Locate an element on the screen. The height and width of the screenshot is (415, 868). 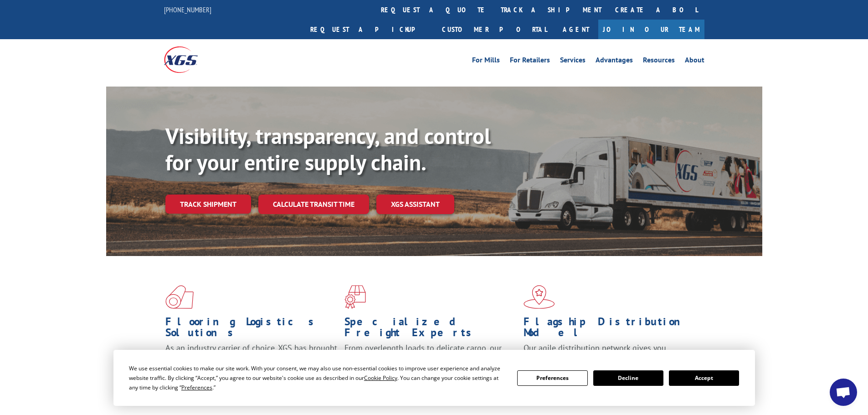
div: Open chat is located at coordinates (843, 392).